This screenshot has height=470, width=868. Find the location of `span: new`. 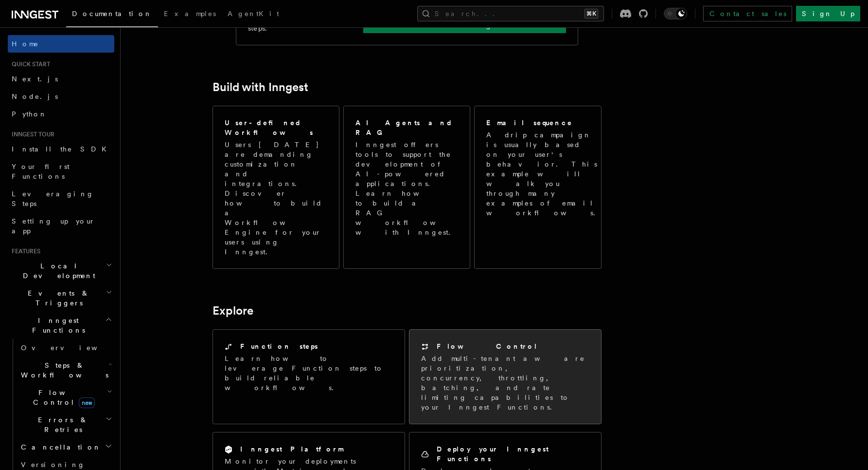

span: new is located at coordinates (86, 402).